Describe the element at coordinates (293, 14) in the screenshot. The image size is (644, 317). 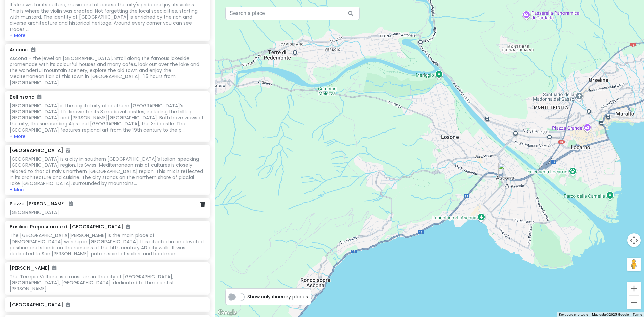
I see `input: Search a place` at that location.